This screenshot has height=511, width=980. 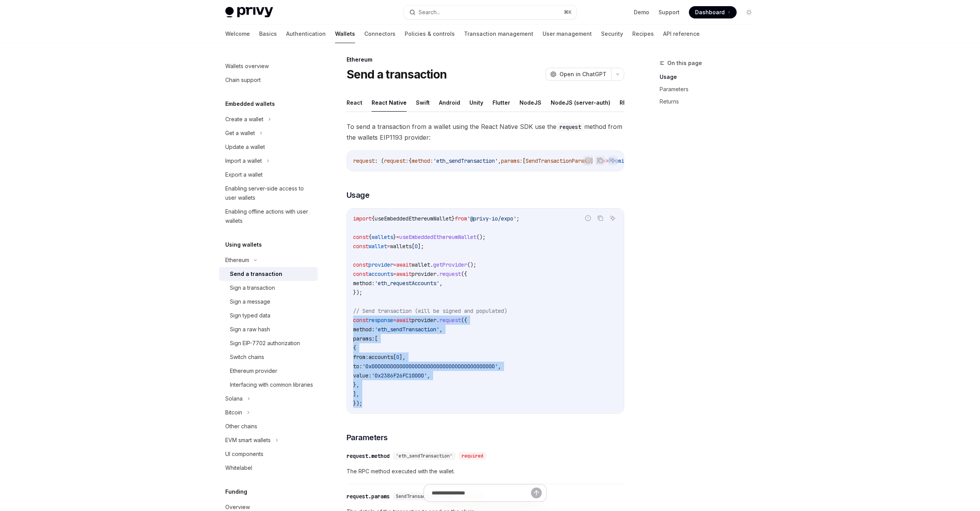 What do you see at coordinates (269, 371) in the screenshot?
I see `a: Ethereum provider` at bounding box center [269, 371].